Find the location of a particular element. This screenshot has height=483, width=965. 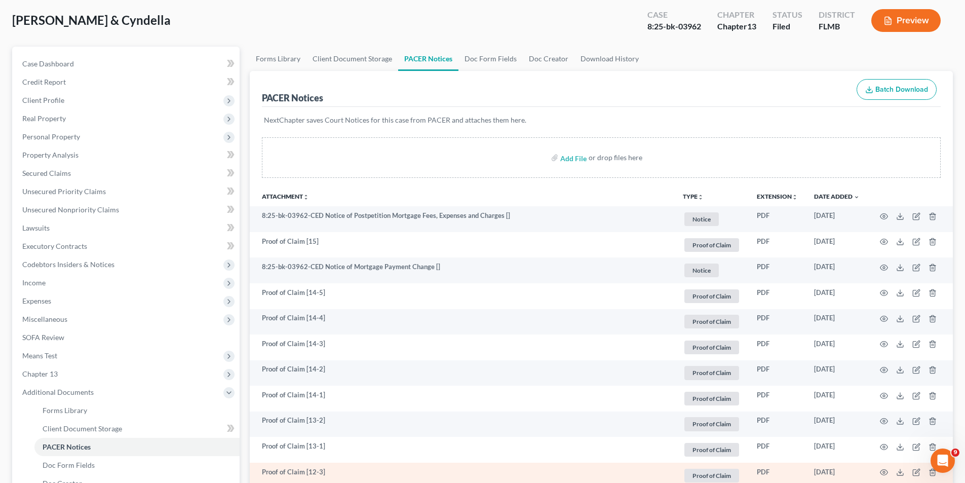

a: Property Analysis is located at coordinates (127, 155).